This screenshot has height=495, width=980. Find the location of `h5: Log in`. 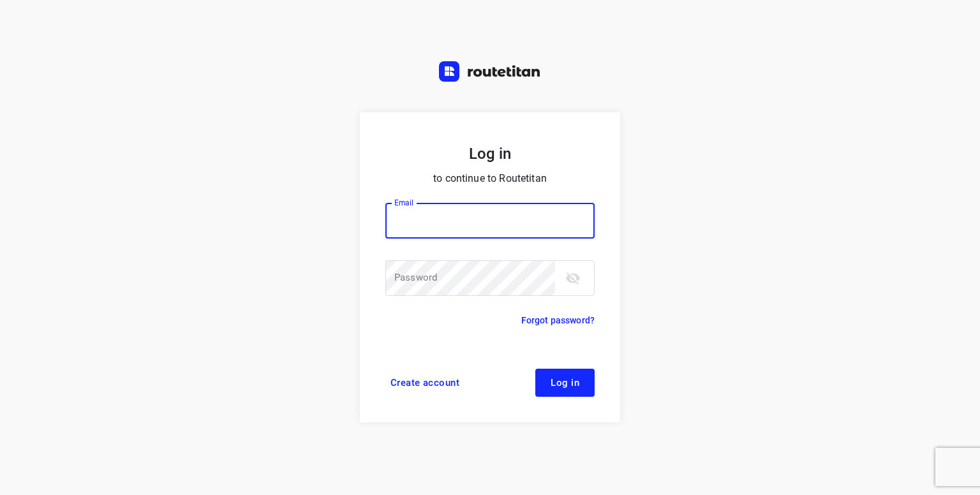

h5: Log in is located at coordinates (490, 153).